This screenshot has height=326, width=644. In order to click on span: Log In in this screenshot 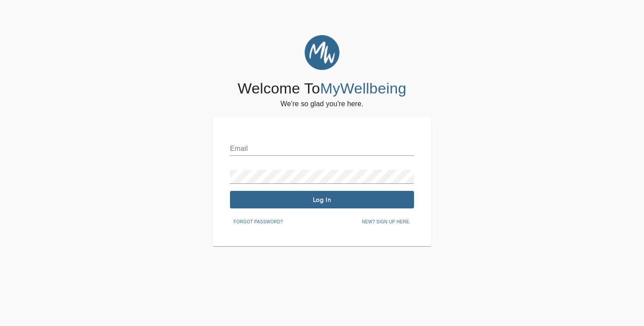, I will do `click(322, 199)`.